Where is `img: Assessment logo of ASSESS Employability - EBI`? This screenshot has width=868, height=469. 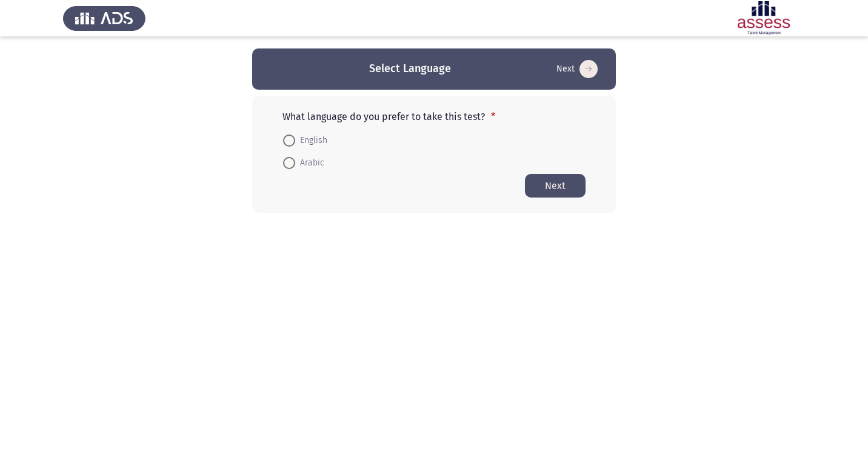
img: Assessment logo of ASSESS Employability - EBI is located at coordinates (764, 18).